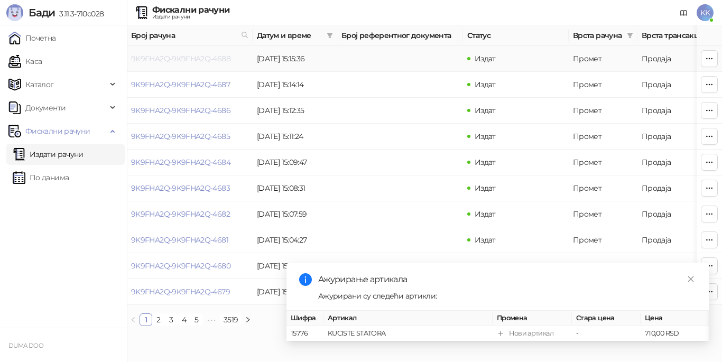  What do you see at coordinates (230, 320) in the screenshot?
I see `li: 3519` at bounding box center [230, 320].